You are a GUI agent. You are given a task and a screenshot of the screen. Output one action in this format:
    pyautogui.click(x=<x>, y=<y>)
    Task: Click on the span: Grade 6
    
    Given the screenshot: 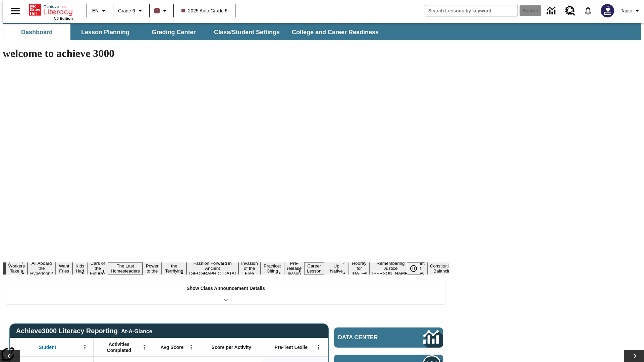 What is the action you would take?
    pyautogui.click(x=126, y=10)
    